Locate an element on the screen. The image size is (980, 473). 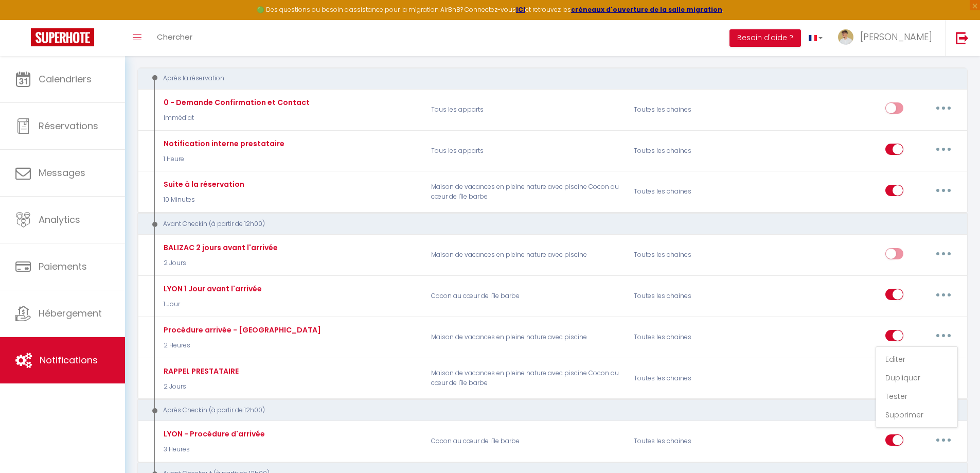
div: 0 - Demande Confirmation et Contact is located at coordinates (235, 103).